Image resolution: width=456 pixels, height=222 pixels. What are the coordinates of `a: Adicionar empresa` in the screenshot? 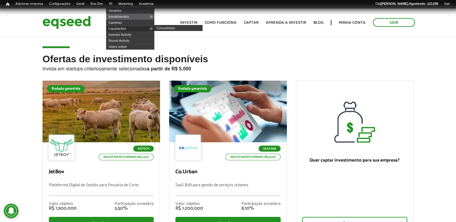 It's located at (29, 4).